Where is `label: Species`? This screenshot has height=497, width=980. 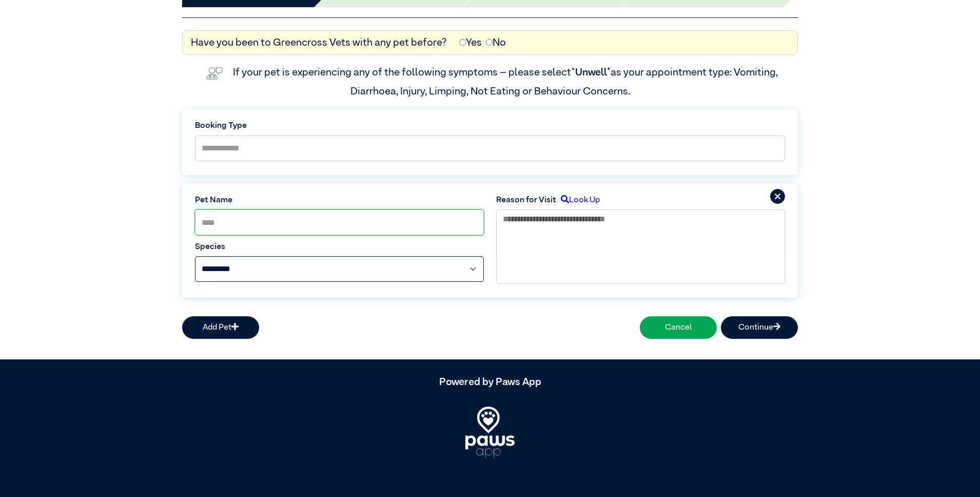
label: Species is located at coordinates (339, 247).